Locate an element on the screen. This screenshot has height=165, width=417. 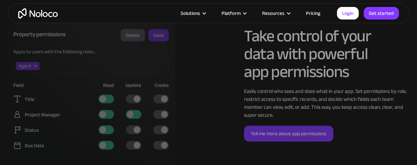
div: Easily control who sees and does what in your app. Set permissions by role, restrict access to sp... is located at coordinates (327, 103).